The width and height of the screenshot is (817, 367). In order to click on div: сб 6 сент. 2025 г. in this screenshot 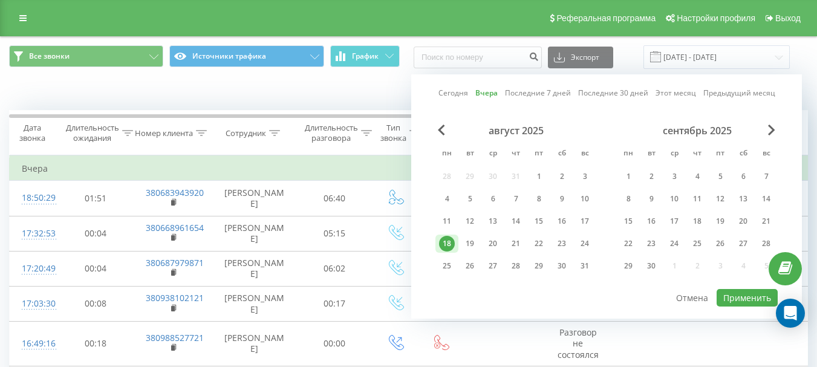, I will do `click(743, 176)`.